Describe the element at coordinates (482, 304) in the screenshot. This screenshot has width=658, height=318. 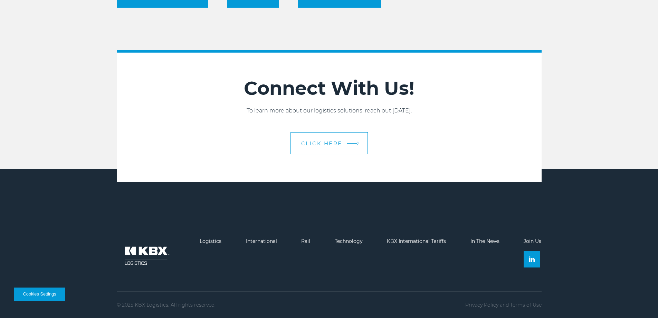
I see `a: Privacy Policy` at that location.